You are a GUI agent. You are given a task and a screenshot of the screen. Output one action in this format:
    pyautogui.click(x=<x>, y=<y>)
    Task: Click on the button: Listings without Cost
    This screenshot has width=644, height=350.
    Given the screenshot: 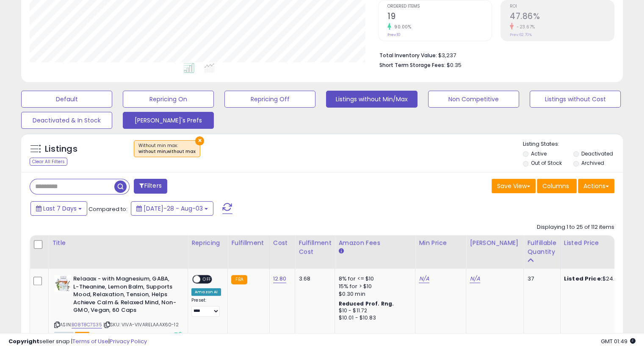 What is the action you would take?
    pyautogui.click(x=575, y=99)
    